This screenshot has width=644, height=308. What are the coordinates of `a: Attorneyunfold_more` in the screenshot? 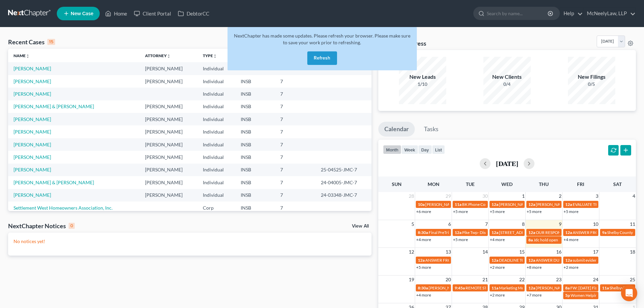 It's located at (158, 55).